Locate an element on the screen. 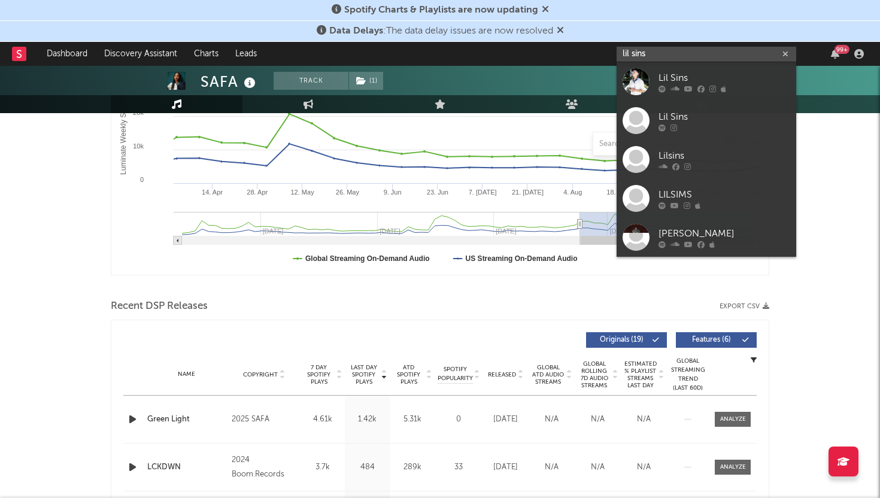  span: Copyright is located at coordinates (260, 375).